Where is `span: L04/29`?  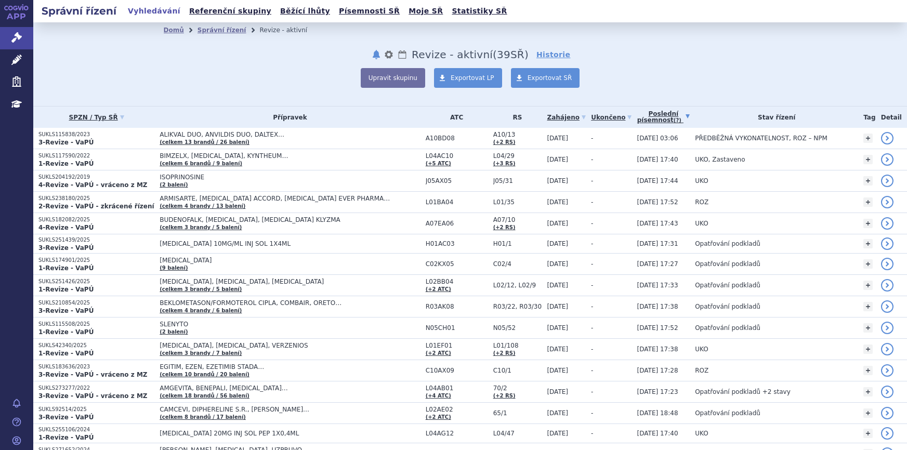
span: L04/29 is located at coordinates (518, 156).